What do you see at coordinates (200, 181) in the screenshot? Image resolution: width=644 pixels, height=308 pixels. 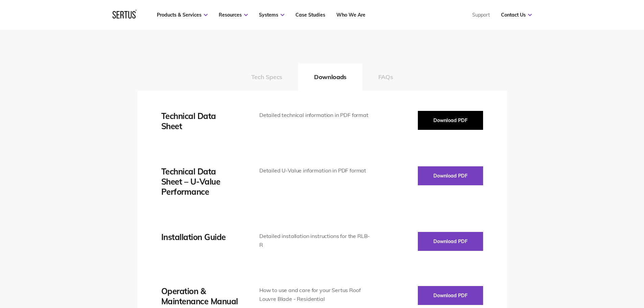 I see `div: Technical Data Sheet – U-Value Performance` at bounding box center [200, 181].